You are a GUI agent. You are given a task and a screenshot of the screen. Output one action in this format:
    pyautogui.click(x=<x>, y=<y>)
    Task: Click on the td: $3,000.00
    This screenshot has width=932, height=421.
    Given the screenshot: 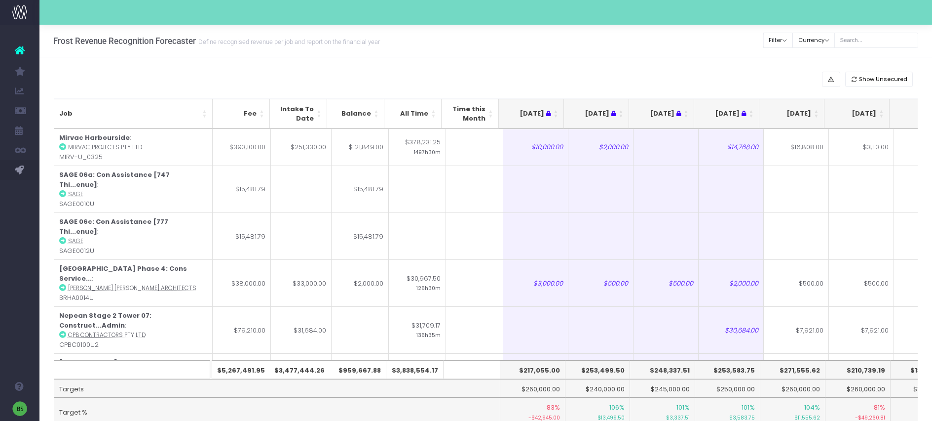 What is the action you would take?
    pyautogui.click(x=536, y=282)
    